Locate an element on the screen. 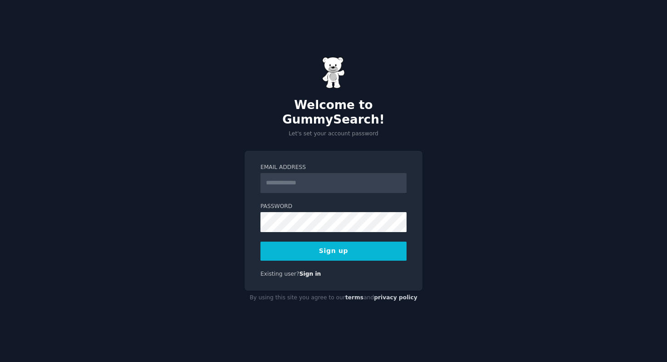 This screenshot has height=362, width=667. p: Let's set your account password is located at coordinates (334, 134).